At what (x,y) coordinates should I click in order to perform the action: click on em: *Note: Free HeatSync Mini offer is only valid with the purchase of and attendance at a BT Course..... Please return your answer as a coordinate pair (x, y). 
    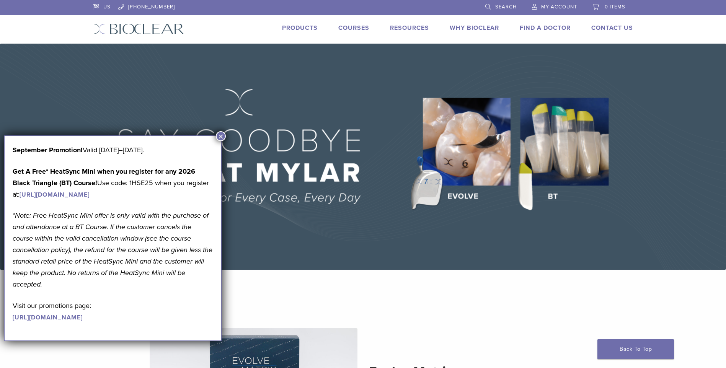
    Looking at the image, I should click on (113, 250).